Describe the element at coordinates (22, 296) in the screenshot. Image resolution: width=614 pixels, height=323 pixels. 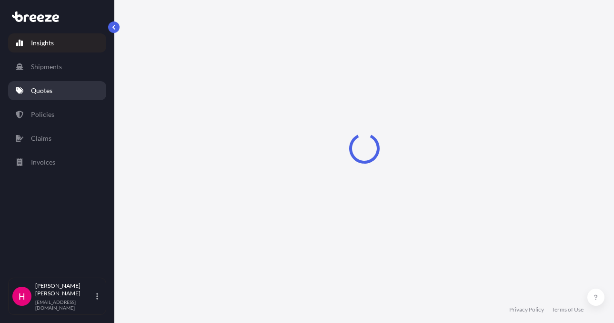
I see `span: H` at that location.